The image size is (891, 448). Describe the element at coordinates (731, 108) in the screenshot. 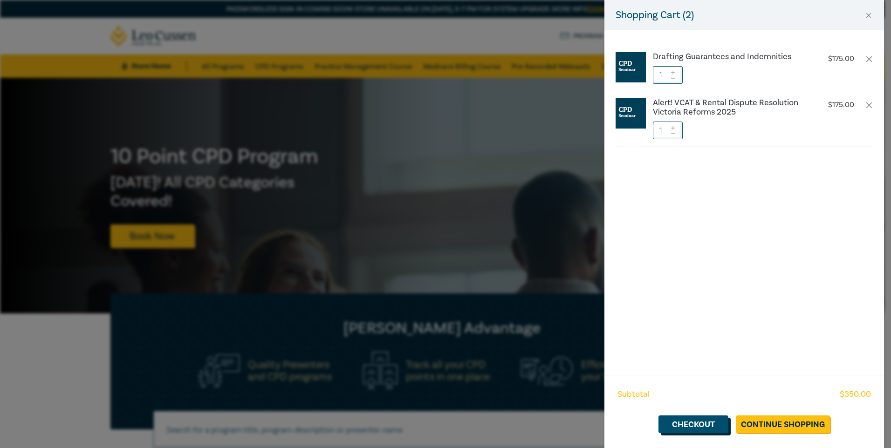

I see `h6: Alert! VCAT & Rental Dispute Resolution Victoria Reforms 2025` at that location.